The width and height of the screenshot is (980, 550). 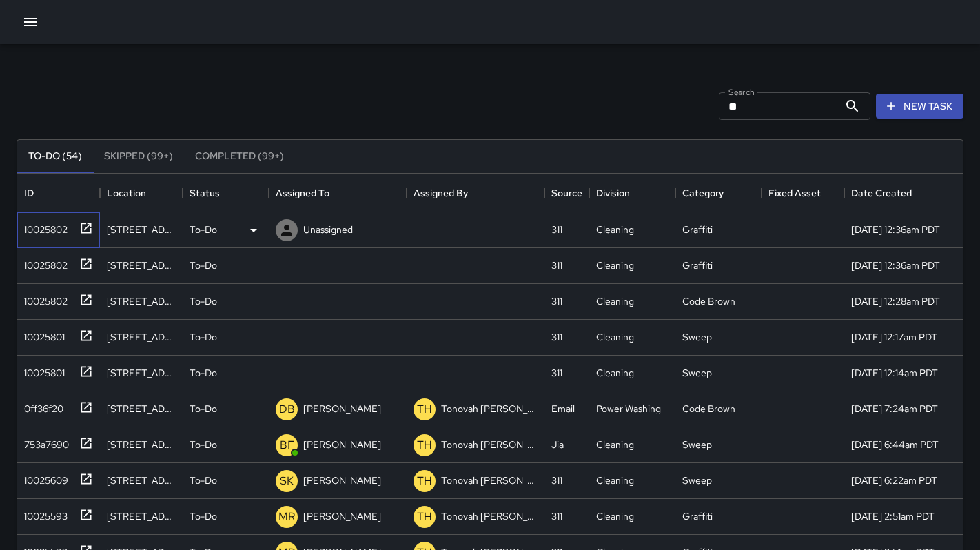 I want to click on button: New Task, so click(x=919, y=106).